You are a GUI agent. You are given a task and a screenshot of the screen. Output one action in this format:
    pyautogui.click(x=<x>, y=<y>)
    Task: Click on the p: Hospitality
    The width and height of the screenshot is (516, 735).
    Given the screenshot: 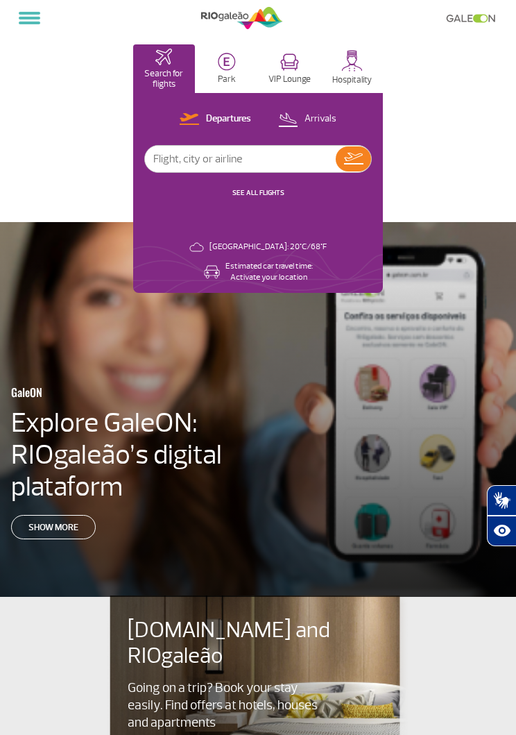 What is the action you would take?
    pyautogui.click(x=352, y=80)
    